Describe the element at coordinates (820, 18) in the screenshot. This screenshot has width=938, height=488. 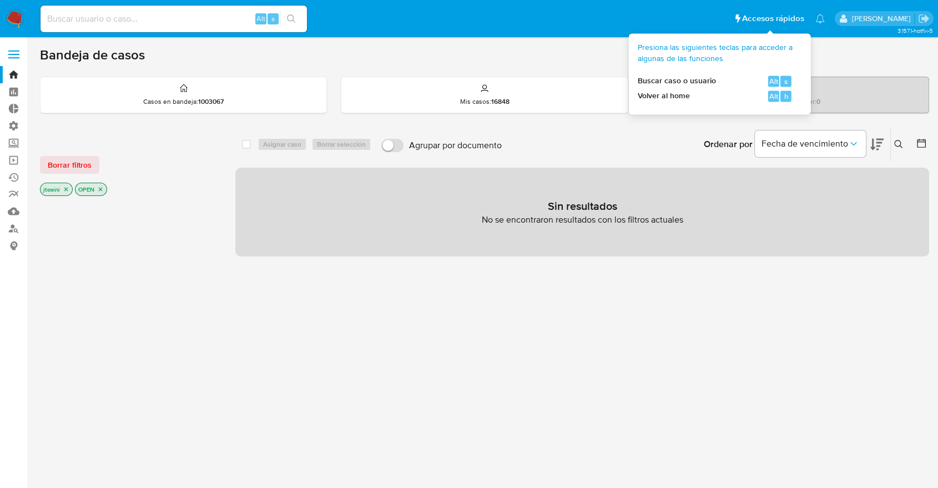
I see `a: Notificaciones` at that location.